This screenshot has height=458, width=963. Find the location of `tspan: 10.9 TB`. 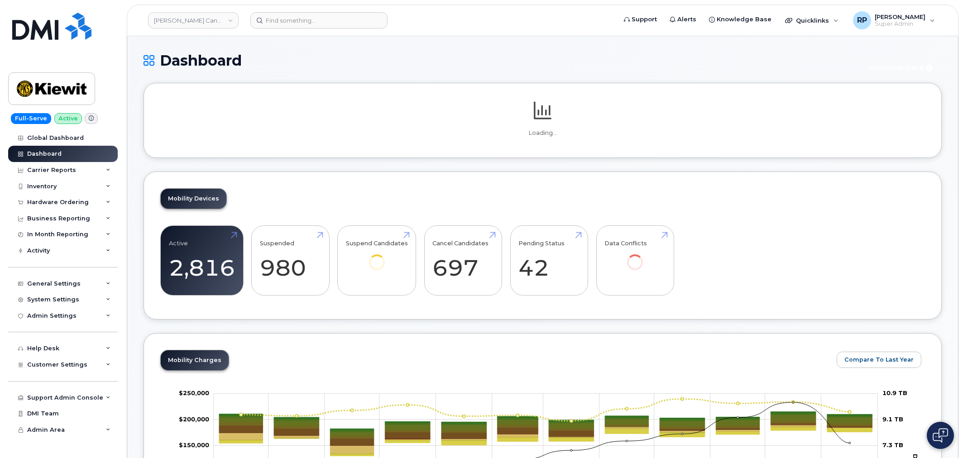

tspan: 10.9 TB is located at coordinates (895, 393).